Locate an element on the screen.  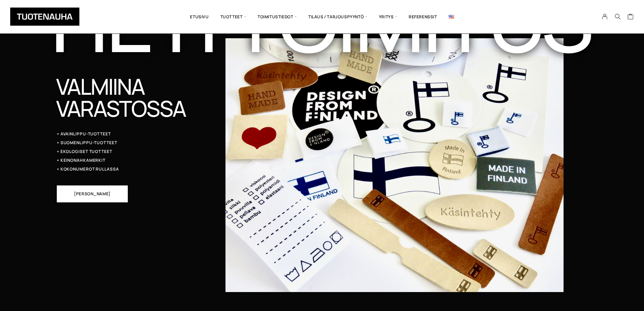
a: Referenssit is located at coordinates (423, 16).